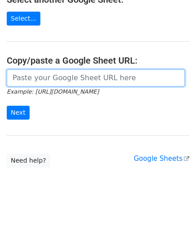  What do you see at coordinates (98, 60) in the screenshot?
I see `h4: Copy/paste a Google Sheet URL:` at bounding box center [98, 60].